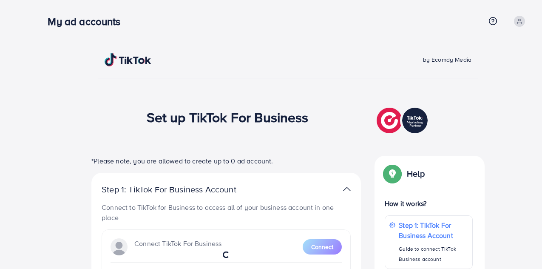  I want to click on p: Guide to connect TikTok Business account, so click(433, 254).